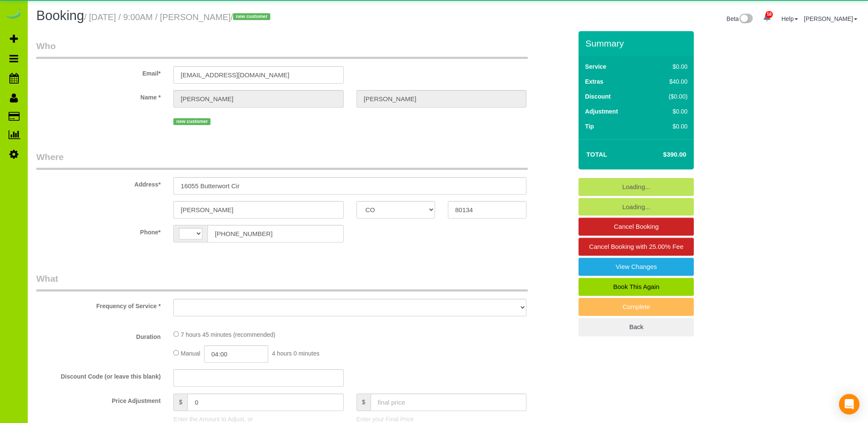  Describe the element at coordinates (589, 126) in the screenshot. I see `label: Tip` at that location.